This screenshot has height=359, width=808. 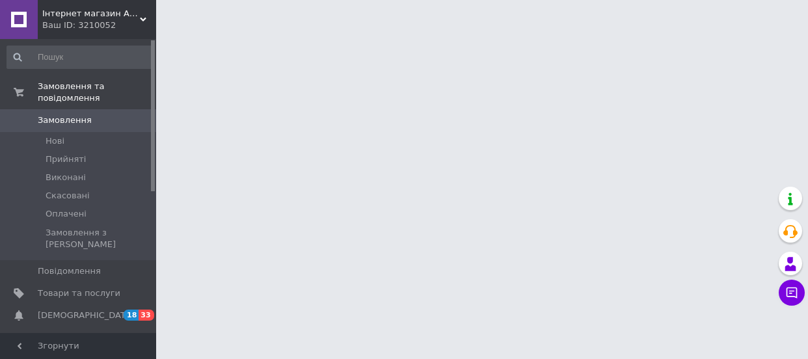 I want to click on span: Повідомлення, so click(x=69, y=271).